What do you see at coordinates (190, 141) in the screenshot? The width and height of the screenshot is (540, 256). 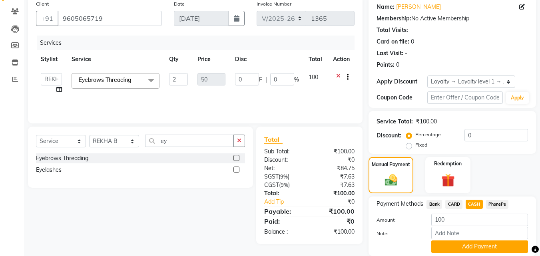 I see `input: Search or Scan` at bounding box center [190, 141].